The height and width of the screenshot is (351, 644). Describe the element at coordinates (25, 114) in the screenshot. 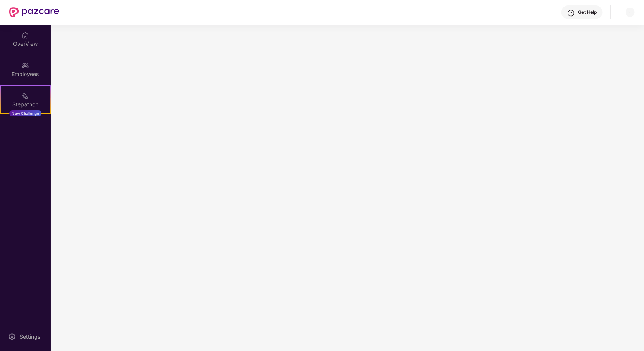

I see `div: New Challenge` at that location.